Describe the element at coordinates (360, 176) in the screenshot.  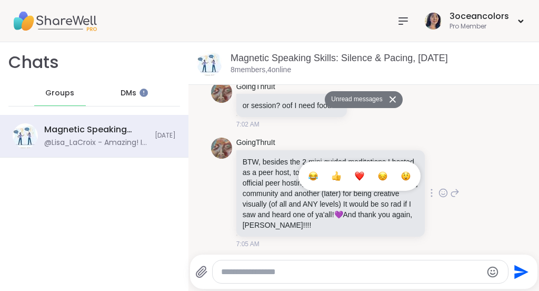
I see `button: Select Reaction: Heart` at that location.